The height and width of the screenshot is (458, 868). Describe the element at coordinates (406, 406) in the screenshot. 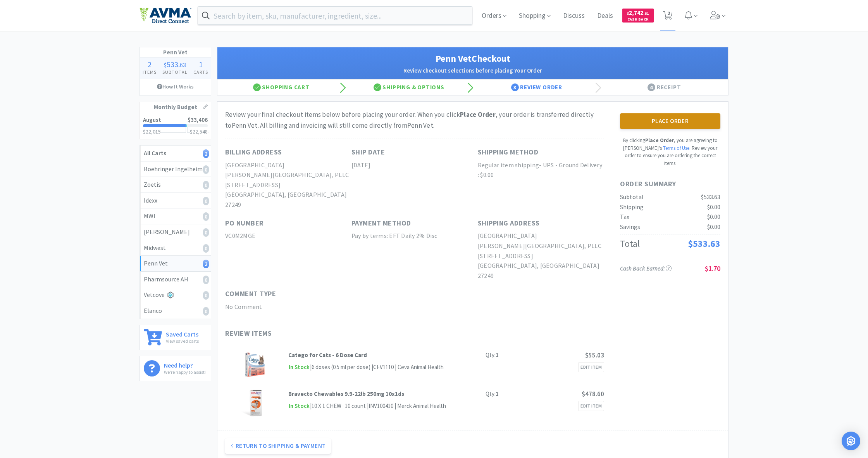

I see `div: | INV100410 | Merck Animal Health` at that location.